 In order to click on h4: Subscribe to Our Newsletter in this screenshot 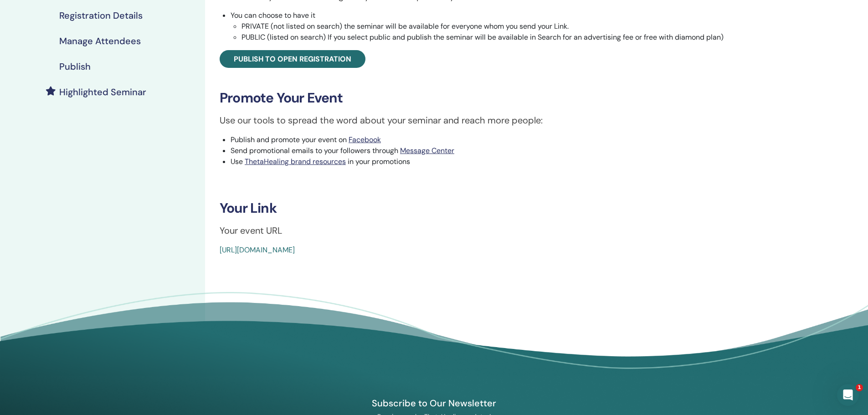, I will do `click(434, 403)`.